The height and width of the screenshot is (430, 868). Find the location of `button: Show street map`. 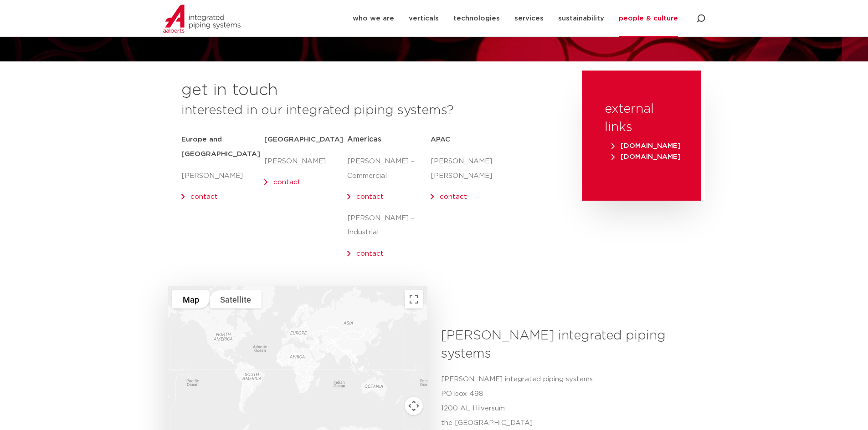

button: Show street map is located at coordinates (191, 300).